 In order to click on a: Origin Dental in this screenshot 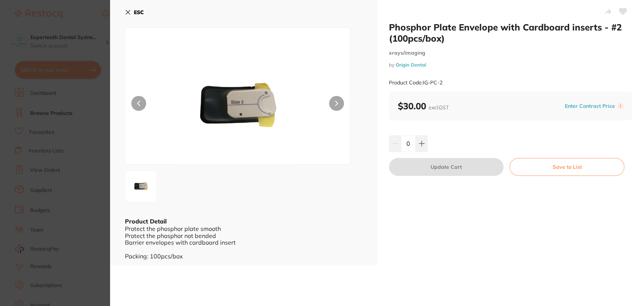, I will do `click(411, 65)`.